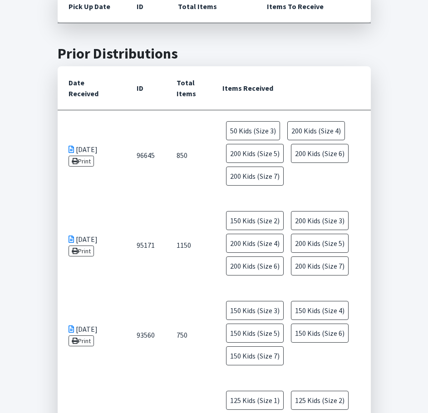 The image size is (428, 413). What do you see at coordinates (214, 54) in the screenshot?
I see `h2: Prior Distributions` at bounding box center [214, 54].